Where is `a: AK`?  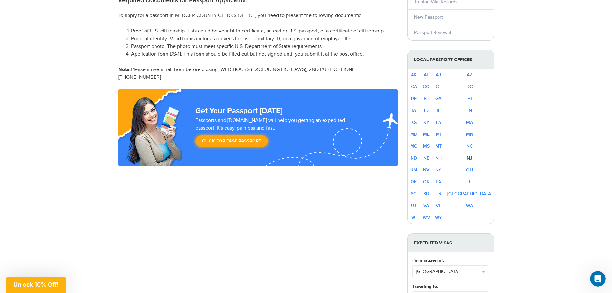 a: AK is located at coordinates (414, 75).